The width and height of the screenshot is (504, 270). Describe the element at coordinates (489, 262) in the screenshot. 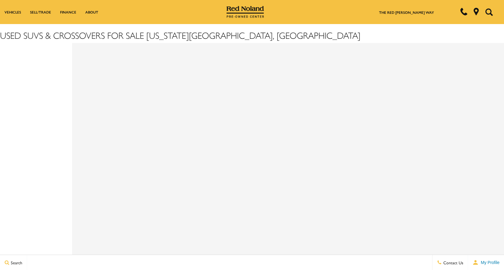

I see `span: My Profile` at that location.